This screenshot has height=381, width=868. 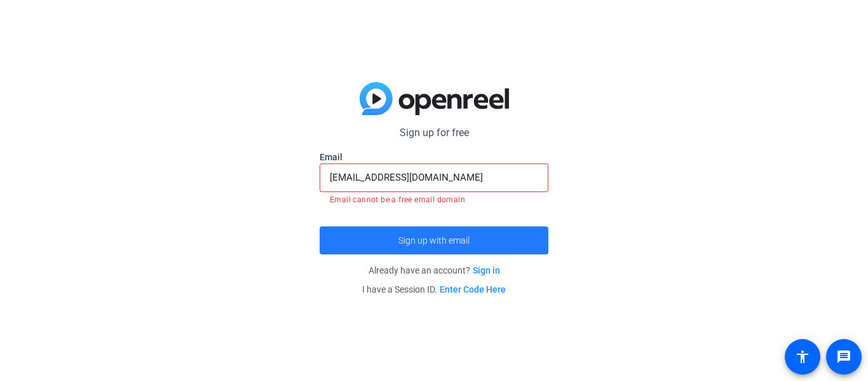 I want to click on mat-icon: accessibility, so click(x=803, y=356).